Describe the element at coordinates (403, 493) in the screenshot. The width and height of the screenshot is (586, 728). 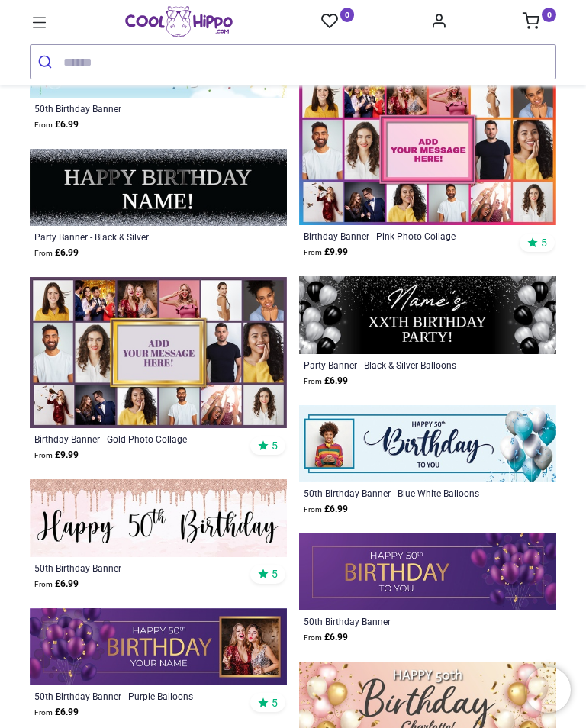
I see `div: 50th Birthday Banner - Blue White Balloons` at that location.